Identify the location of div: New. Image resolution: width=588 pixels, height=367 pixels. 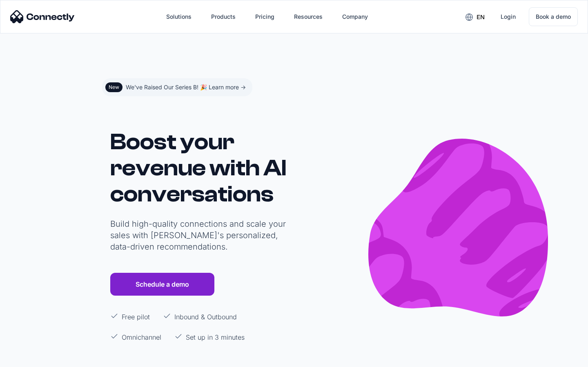
(114, 87).